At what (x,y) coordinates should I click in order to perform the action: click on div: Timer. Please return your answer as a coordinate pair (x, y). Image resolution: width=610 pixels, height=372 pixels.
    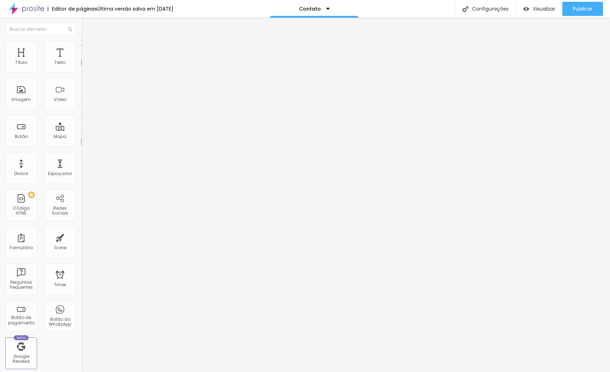
    Looking at the image, I should click on (60, 285).